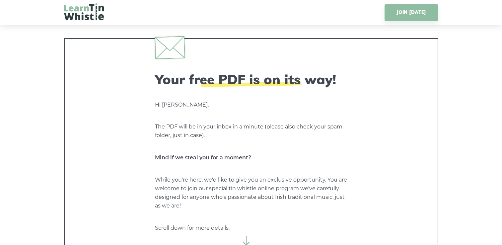  What do you see at coordinates (251, 79) in the screenshot?
I see `h2: Your free PDF is on its way!` at bounding box center [251, 79].